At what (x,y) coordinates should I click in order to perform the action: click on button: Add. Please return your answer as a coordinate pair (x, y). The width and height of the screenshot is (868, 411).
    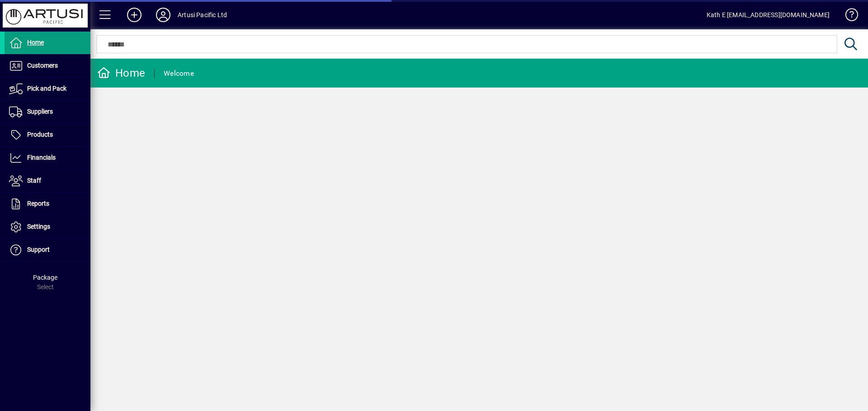
    Looking at the image, I should click on (135, 15).